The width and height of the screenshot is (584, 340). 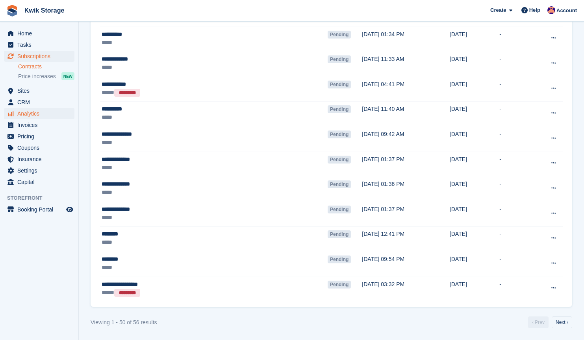 I want to click on a: Next, so click(x=561, y=323).